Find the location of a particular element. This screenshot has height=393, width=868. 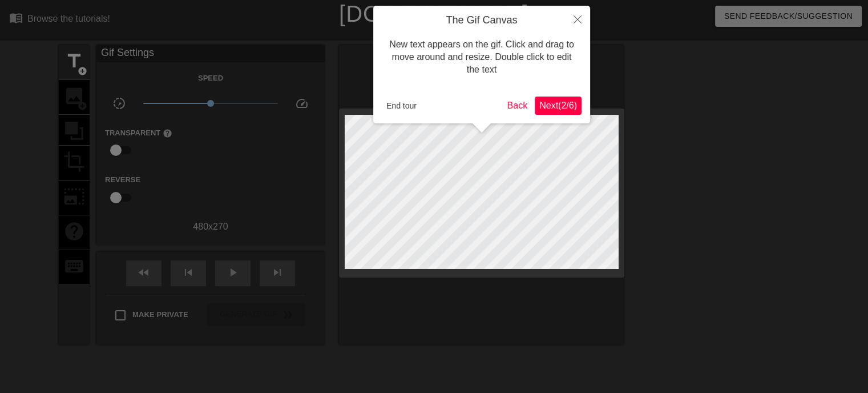

button: Close is located at coordinates (577, 19).